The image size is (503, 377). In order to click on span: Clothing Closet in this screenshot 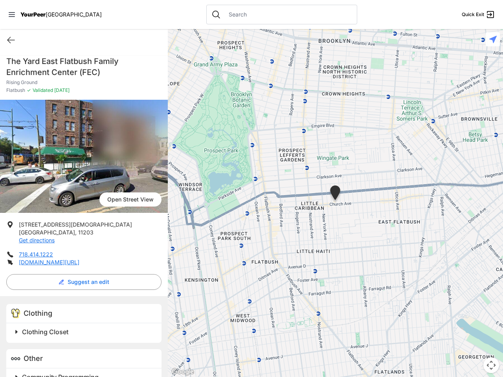, I will do `click(45, 332)`.